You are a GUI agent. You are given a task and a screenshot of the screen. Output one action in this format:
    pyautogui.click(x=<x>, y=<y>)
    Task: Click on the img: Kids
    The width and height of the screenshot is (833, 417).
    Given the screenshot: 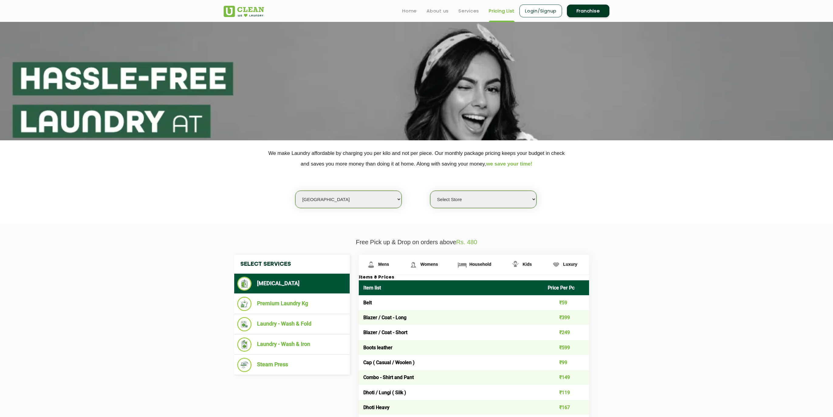 What is the action you would take?
    pyautogui.click(x=515, y=265)
    